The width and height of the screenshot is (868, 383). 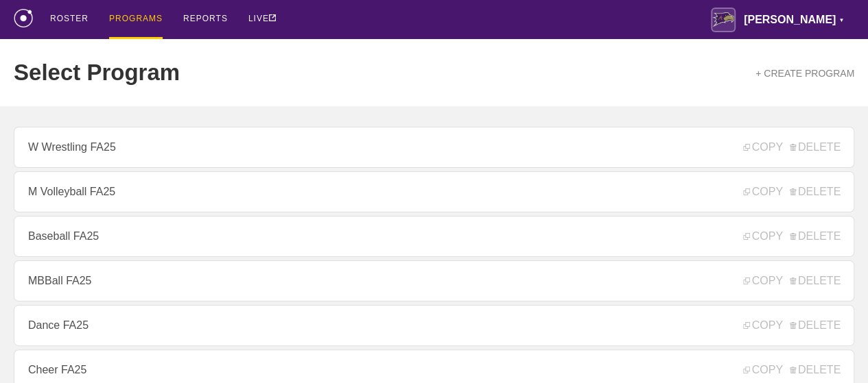 What do you see at coordinates (434, 192) in the screenshot?
I see `a: M Volleyball FA25` at bounding box center [434, 192].